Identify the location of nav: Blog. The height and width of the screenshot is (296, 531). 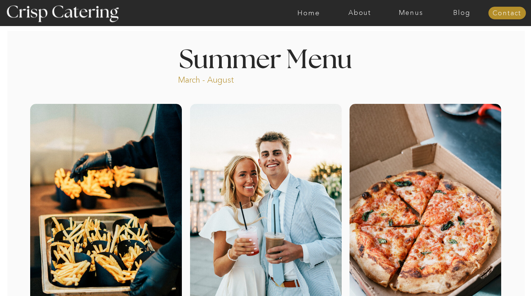
(461, 13).